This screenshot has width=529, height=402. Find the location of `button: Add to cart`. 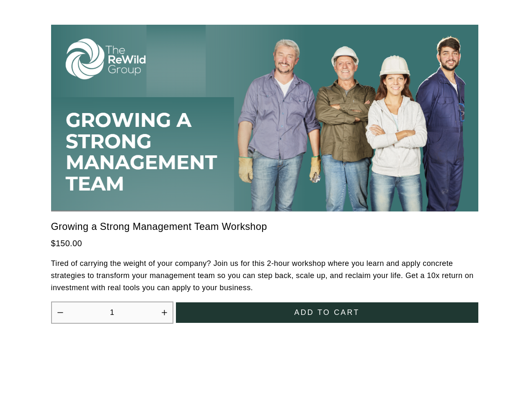

button: Add to cart is located at coordinates (327, 313).